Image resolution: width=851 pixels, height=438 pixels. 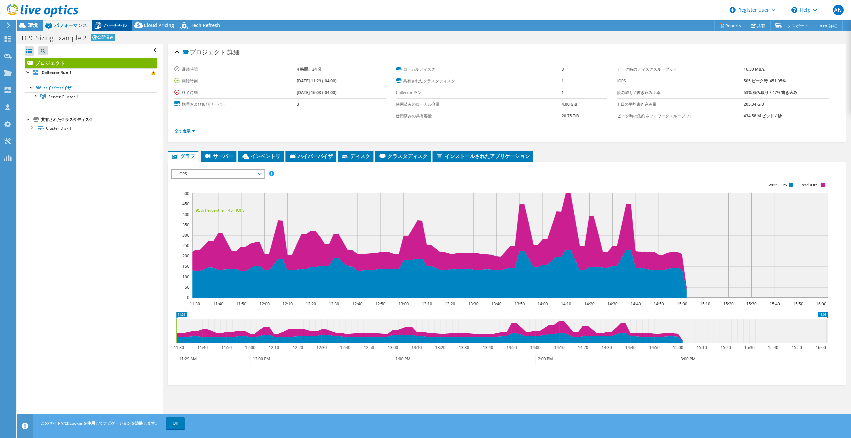 What do you see at coordinates (91, 63) in the screenshot?
I see `a: プロジェクト` at bounding box center [91, 63].